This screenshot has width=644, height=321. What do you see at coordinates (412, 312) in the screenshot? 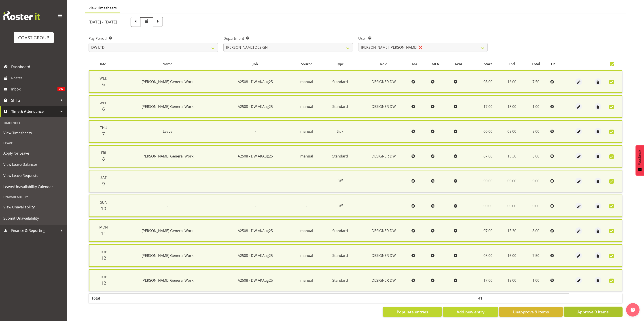
I see `button: Populate entries` at bounding box center [412, 312].